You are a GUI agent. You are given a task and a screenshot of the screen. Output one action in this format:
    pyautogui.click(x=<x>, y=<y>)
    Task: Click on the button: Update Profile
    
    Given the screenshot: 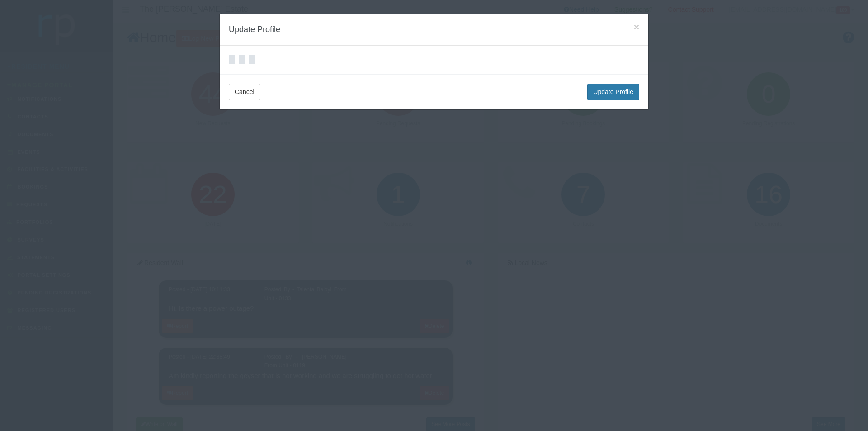 What is the action you would take?
    pyautogui.click(x=613, y=92)
    